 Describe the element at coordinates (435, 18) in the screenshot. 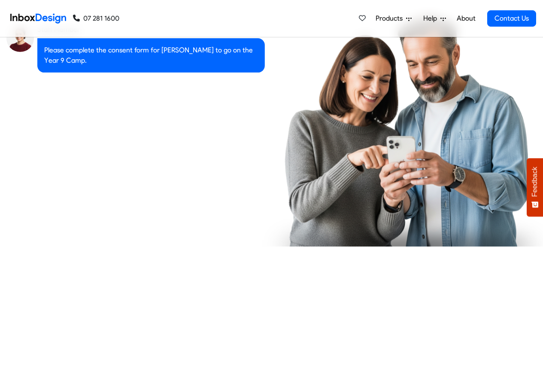

I see `a: Help` at that location.